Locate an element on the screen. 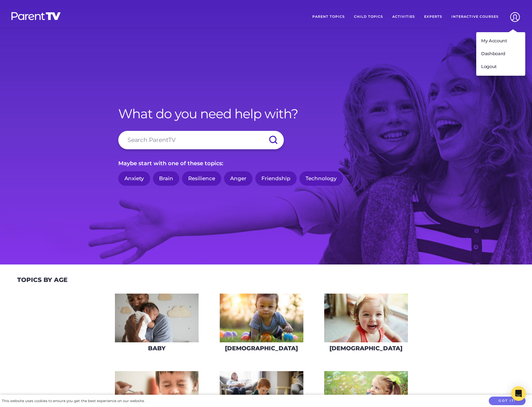 The image size is (532, 407). a: Anger is located at coordinates (238, 178).